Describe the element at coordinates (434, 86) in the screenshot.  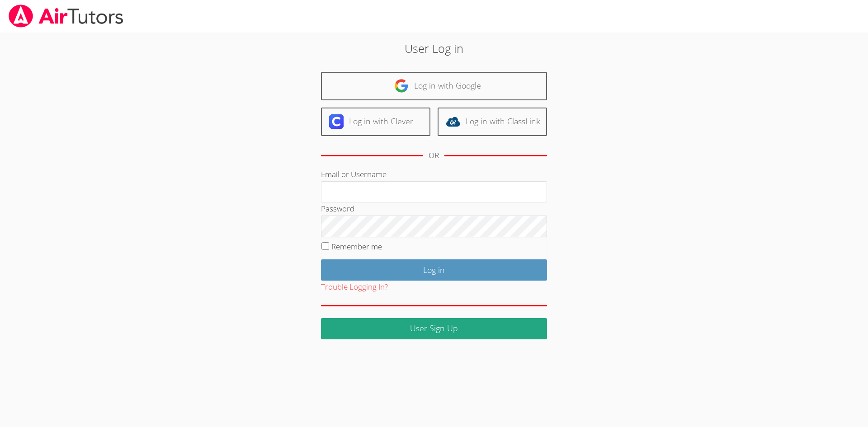
I see `a: Log in with Google` at that location.